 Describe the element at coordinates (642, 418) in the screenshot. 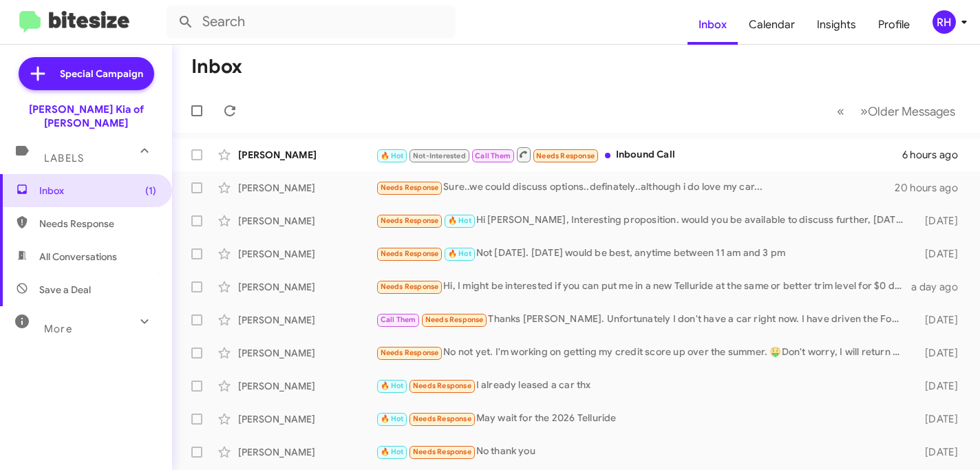

I see `div: May wait for the 2026 Telluride` at that location.